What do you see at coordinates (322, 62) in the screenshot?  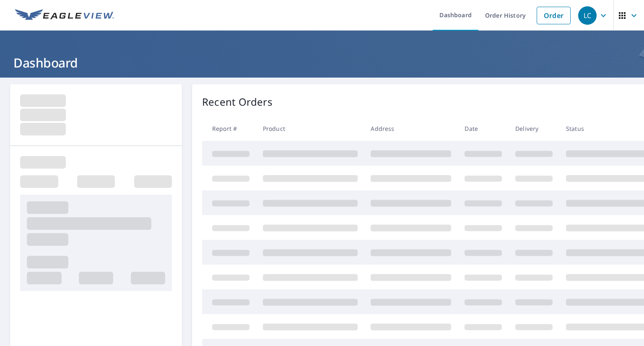 I see `h1: Dashboard` at bounding box center [322, 62].